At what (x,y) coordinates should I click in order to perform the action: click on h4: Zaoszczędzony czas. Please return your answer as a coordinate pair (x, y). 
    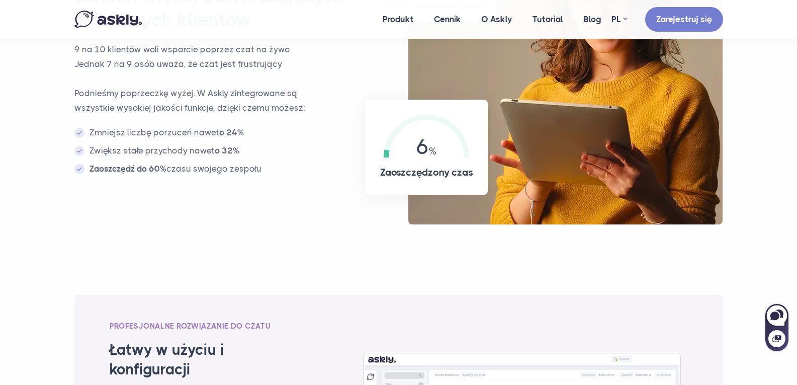
    Looking at the image, I should click on (427, 172).